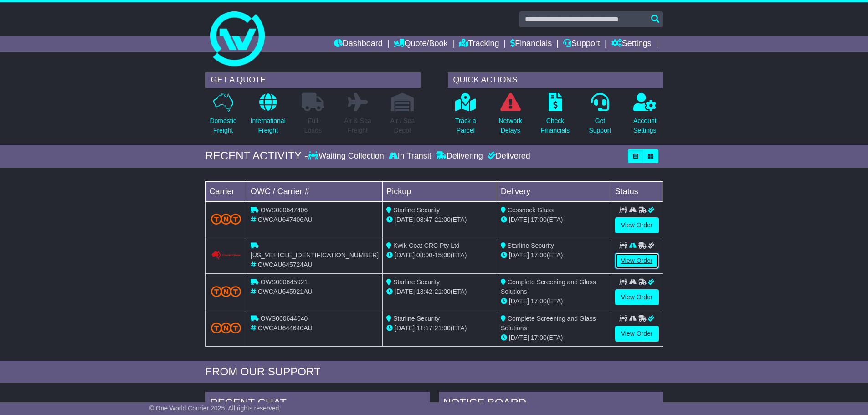  What do you see at coordinates (531, 210) in the screenshot?
I see `span: Cessnock Glass` at bounding box center [531, 210].